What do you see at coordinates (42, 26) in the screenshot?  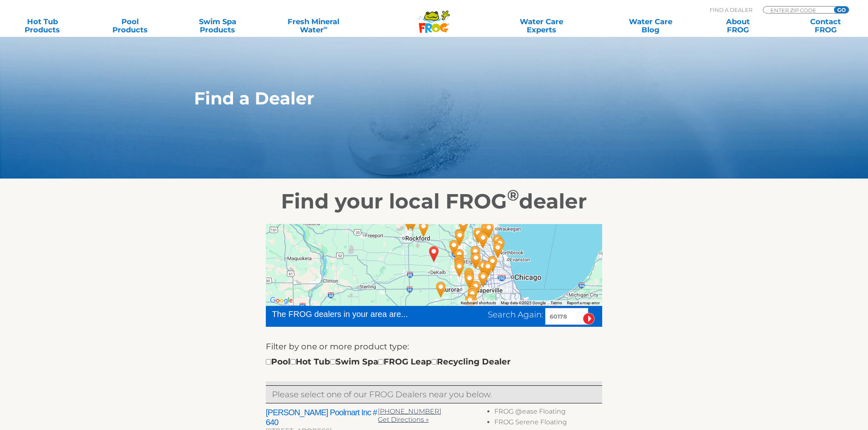 I see `a: Hot TubProducts` at bounding box center [42, 26].